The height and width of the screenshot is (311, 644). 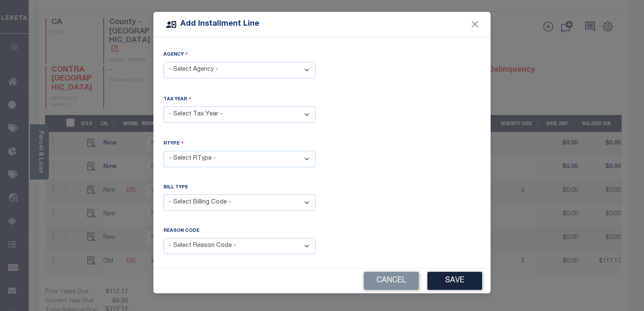 What do you see at coordinates (171, 25) in the screenshot?
I see `img: addpayee.svg` at bounding box center [171, 25].